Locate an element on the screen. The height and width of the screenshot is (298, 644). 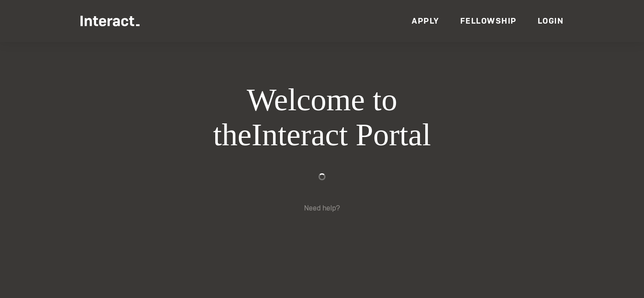
a: Apply is located at coordinates (425, 21).